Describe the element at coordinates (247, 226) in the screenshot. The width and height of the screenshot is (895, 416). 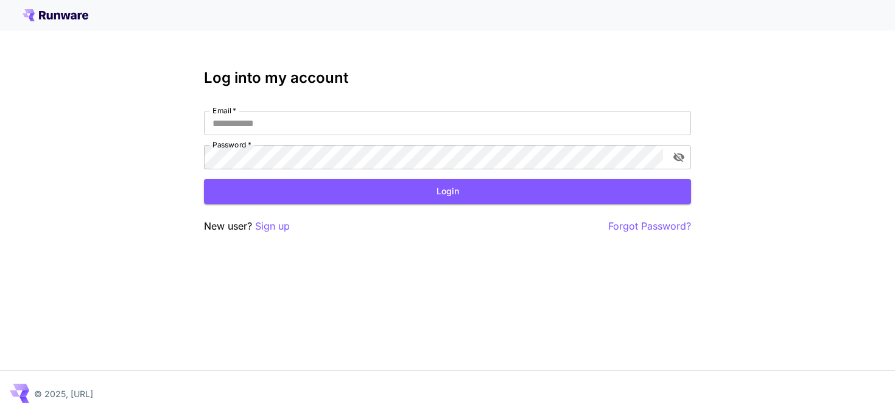
I see `p: New user?` at that location.